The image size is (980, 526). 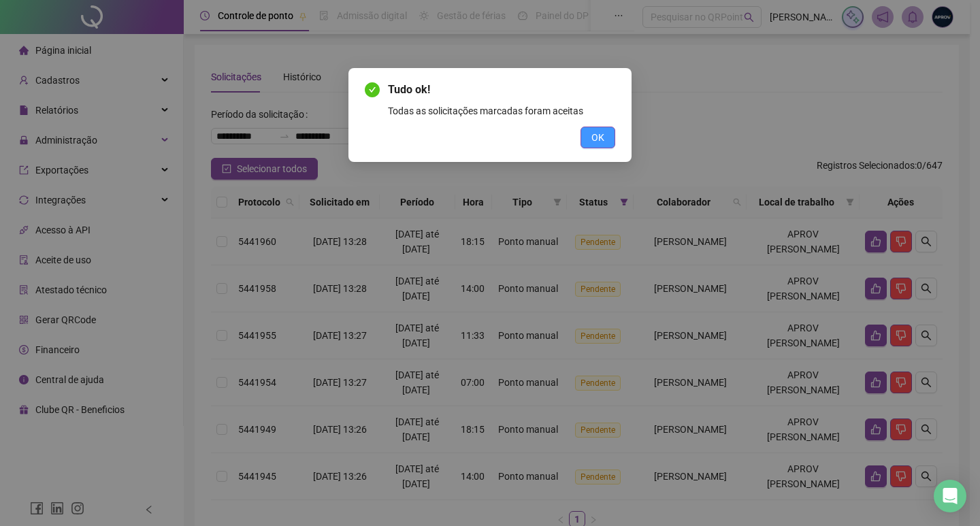 I want to click on button: OK, so click(x=598, y=137).